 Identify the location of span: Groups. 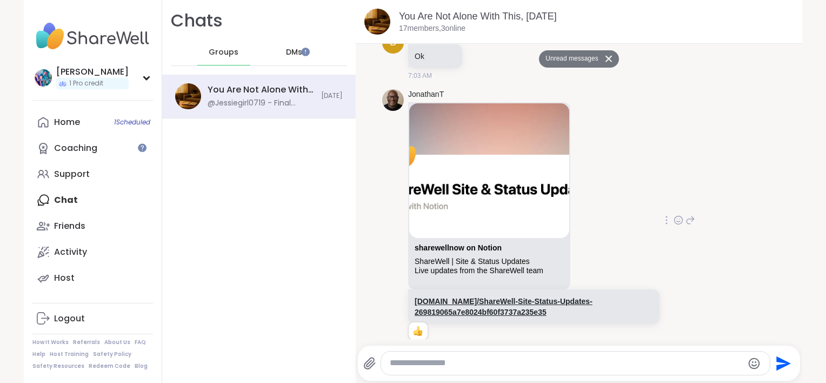
(223, 52).